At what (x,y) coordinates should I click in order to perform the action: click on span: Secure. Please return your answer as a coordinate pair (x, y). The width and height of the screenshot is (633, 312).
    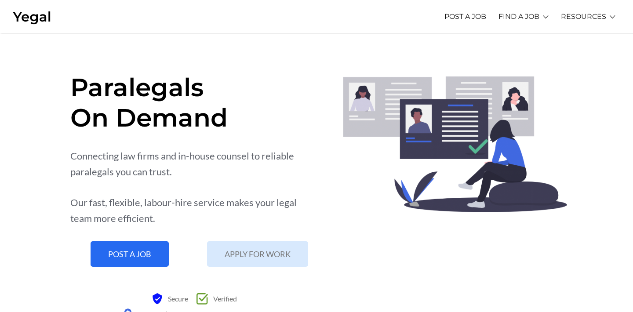
    Looking at the image, I should click on (177, 299).